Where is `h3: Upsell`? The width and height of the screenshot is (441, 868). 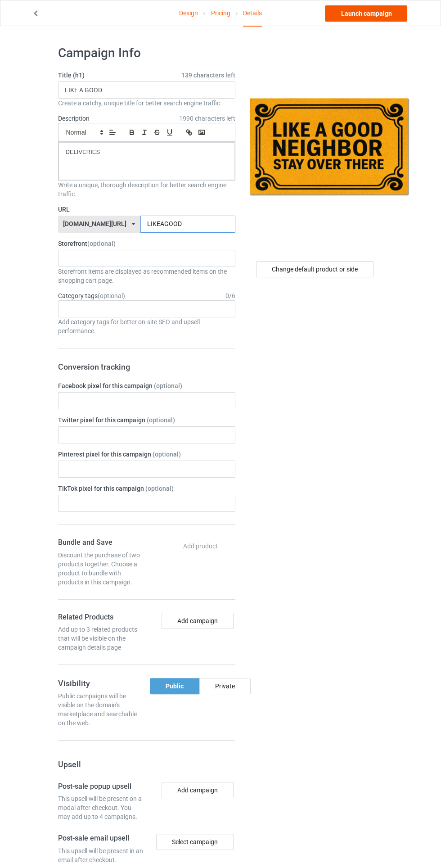
h3: Upsell is located at coordinates (147, 764).